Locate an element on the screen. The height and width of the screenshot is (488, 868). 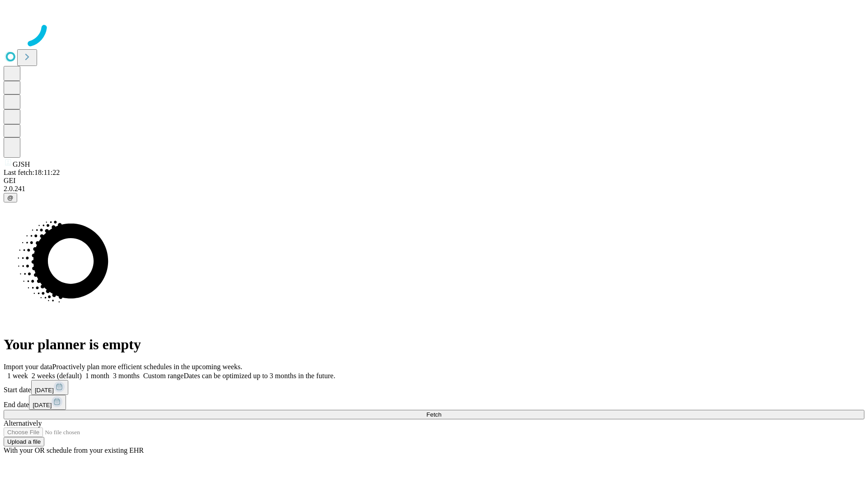
span: GJSH is located at coordinates (21, 164).